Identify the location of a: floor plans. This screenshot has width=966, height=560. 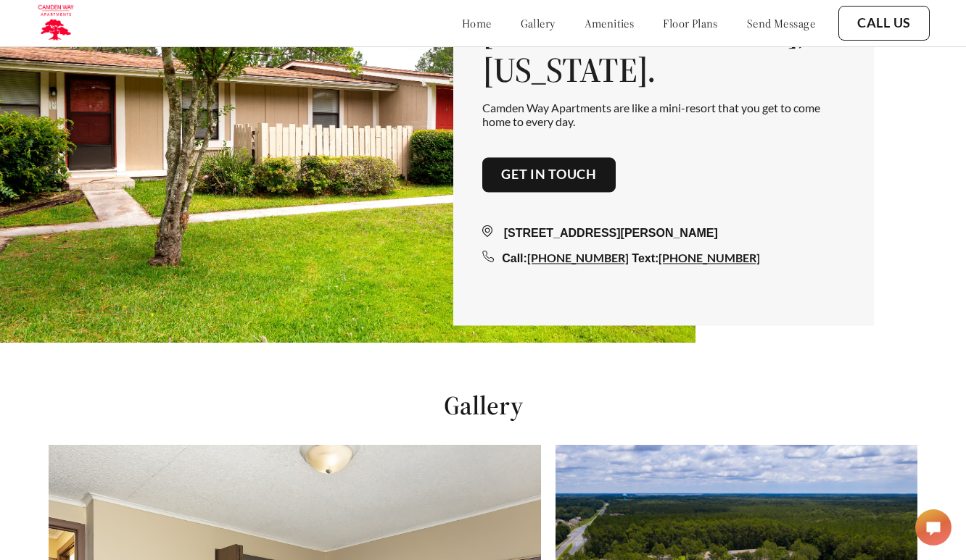
(690, 23).